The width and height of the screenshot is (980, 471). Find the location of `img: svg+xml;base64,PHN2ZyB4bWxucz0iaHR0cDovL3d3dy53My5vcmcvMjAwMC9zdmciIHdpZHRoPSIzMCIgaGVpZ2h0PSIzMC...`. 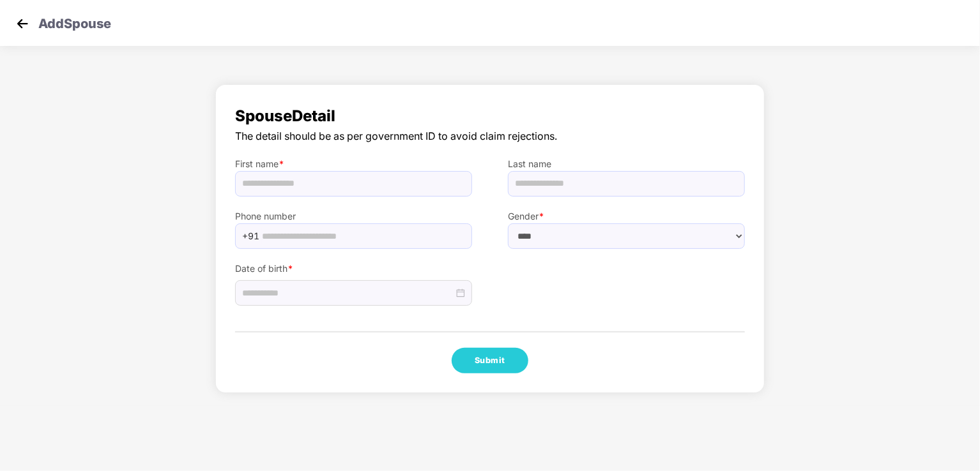

img: svg+xml;base64,PHN2ZyB4bWxucz0iaHR0cDovL3d3dy53My5vcmcvMjAwMC9zdmciIHdpZHRoPSIzMCIgaGVpZ2h0PSIzMC... is located at coordinates (23, 23).